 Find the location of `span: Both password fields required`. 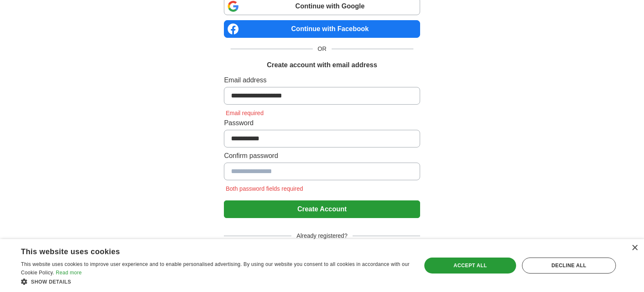

span: Both password fields required is located at coordinates (264, 188).